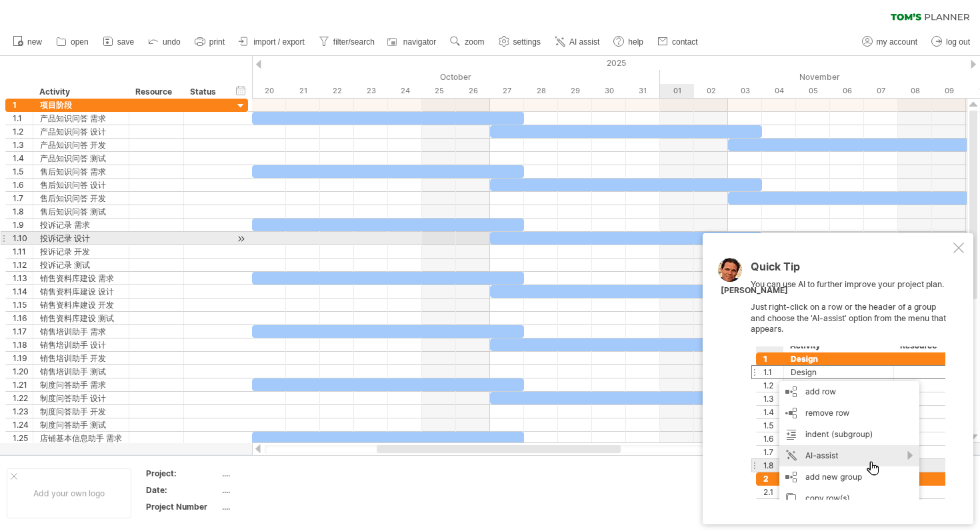 This screenshot has width=980, height=531. Describe the element at coordinates (81, 371) in the screenshot. I see `div: 销售培训助手 测试` at that location.